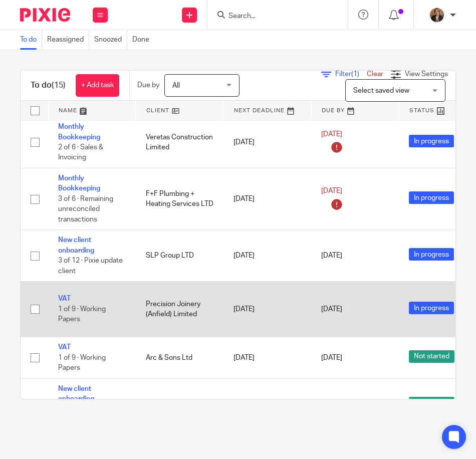 The width and height of the screenshot is (476, 459). What do you see at coordinates (45, 15) in the screenshot?
I see `img: Pixie` at bounding box center [45, 15].